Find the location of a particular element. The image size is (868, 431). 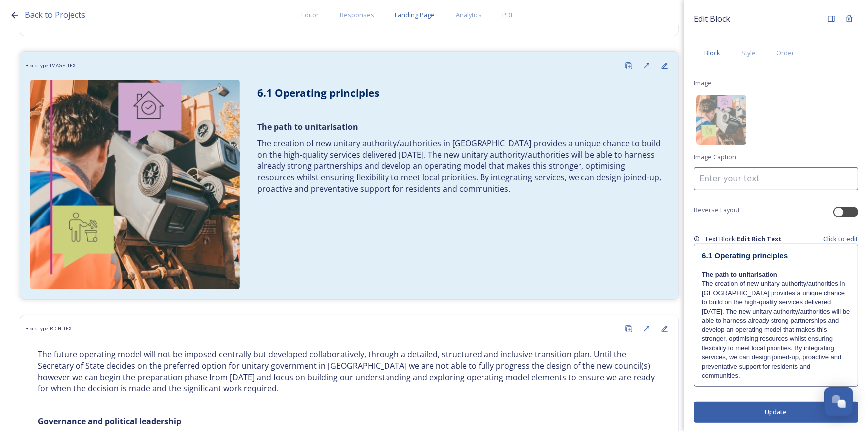

p: The future operating model will not be imposed centrally but developed collaboratively, through a... is located at coordinates (349, 371).